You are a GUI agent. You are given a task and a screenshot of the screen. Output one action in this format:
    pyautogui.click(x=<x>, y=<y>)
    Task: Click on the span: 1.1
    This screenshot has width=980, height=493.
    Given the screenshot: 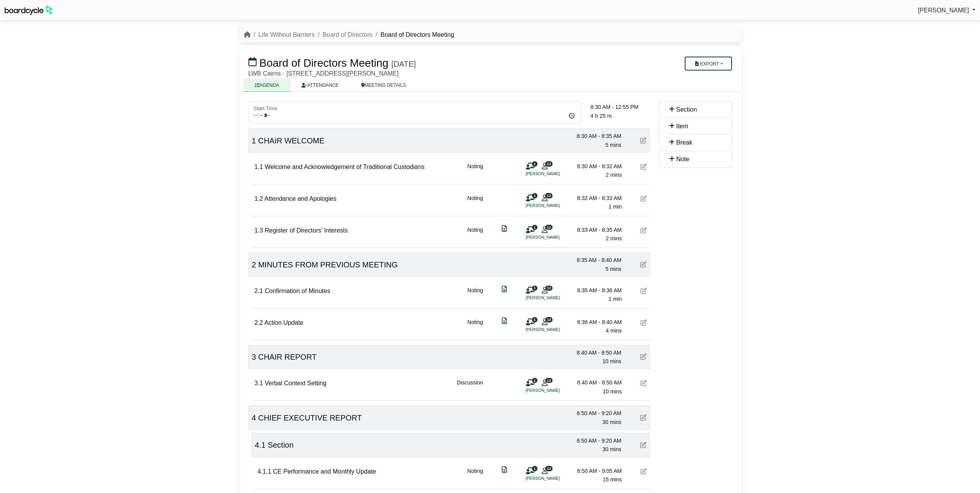 What is the action you would take?
    pyautogui.click(x=259, y=167)
    